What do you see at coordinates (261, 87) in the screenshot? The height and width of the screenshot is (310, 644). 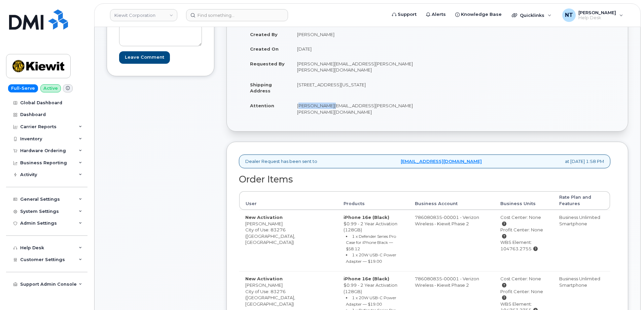 I see `strong: Shipping Address` at bounding box center [261, 87].